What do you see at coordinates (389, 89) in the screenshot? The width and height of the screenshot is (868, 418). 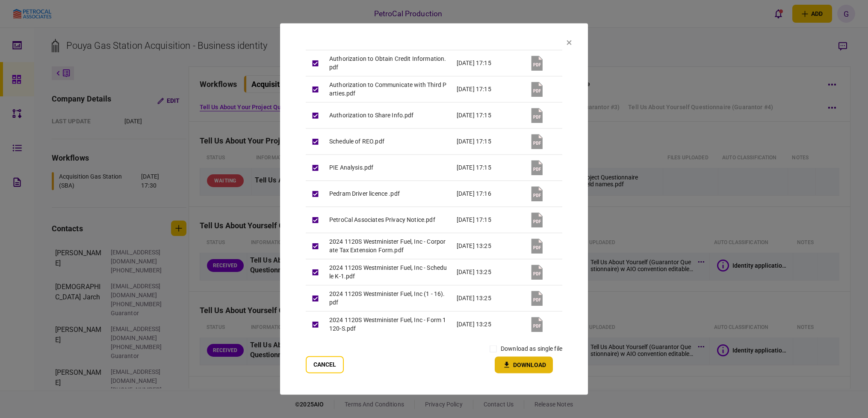 I see `td: Authorization to Communicate with Third Parties.pdf` at bounding box center [389, 89].